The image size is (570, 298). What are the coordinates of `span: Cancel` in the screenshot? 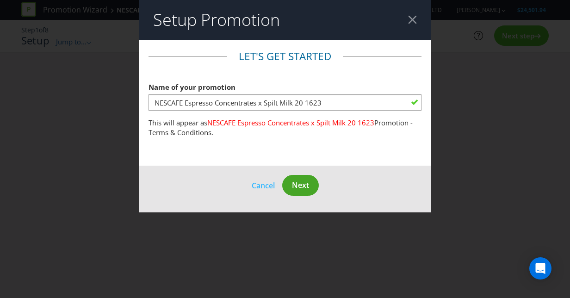 It's located at (263, 185).